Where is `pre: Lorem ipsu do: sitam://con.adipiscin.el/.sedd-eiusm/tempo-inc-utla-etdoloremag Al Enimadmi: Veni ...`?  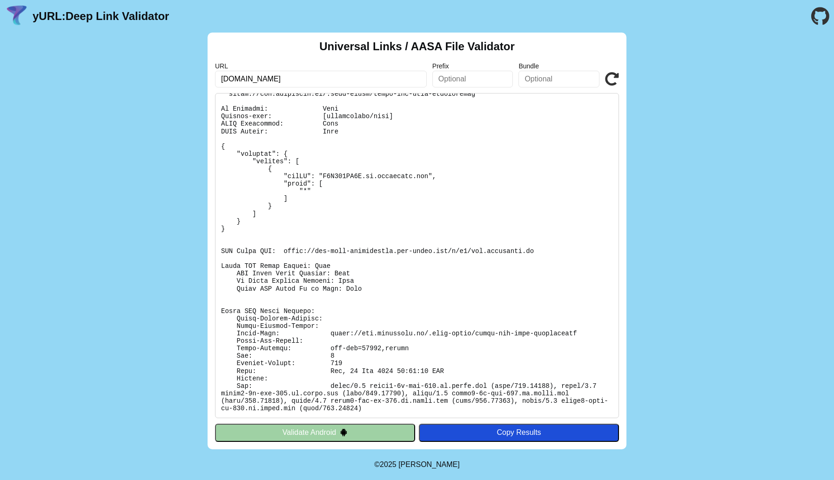 pre: Lorem ipsu do: sitam://con.adipiscin.el/.sedd-eiusm/tempo-inc-utla-etdoloremag Al Enimadmi: Veni ... is located at coordinates (417, 256).